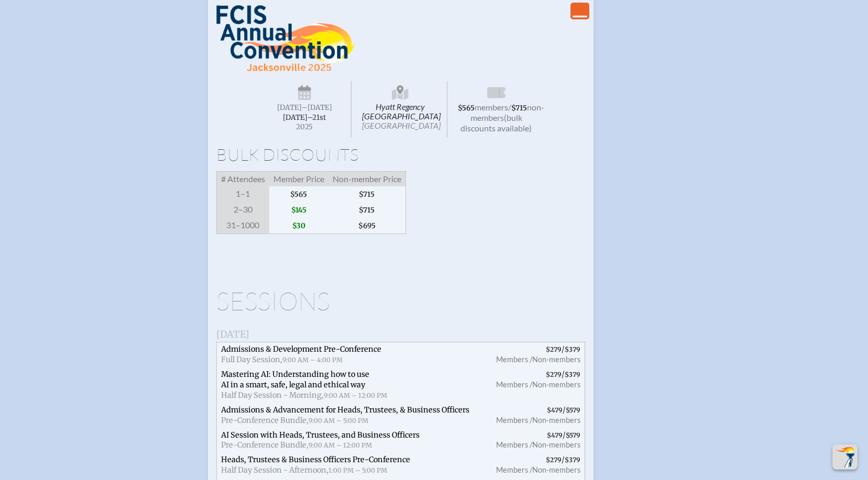 This screenshot has width=868, height=480. Describe the element at coordinates (401, 155) in the screenshot. I see `h1: Bulk Discounts` at that location.